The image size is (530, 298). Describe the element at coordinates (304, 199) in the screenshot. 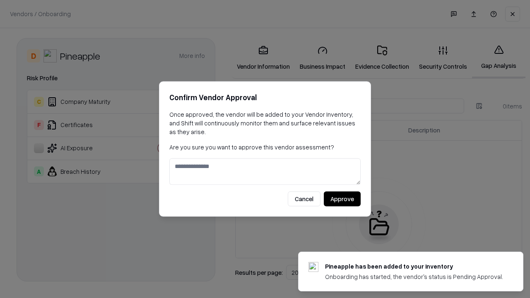

I see `button: Cancel` at that location.